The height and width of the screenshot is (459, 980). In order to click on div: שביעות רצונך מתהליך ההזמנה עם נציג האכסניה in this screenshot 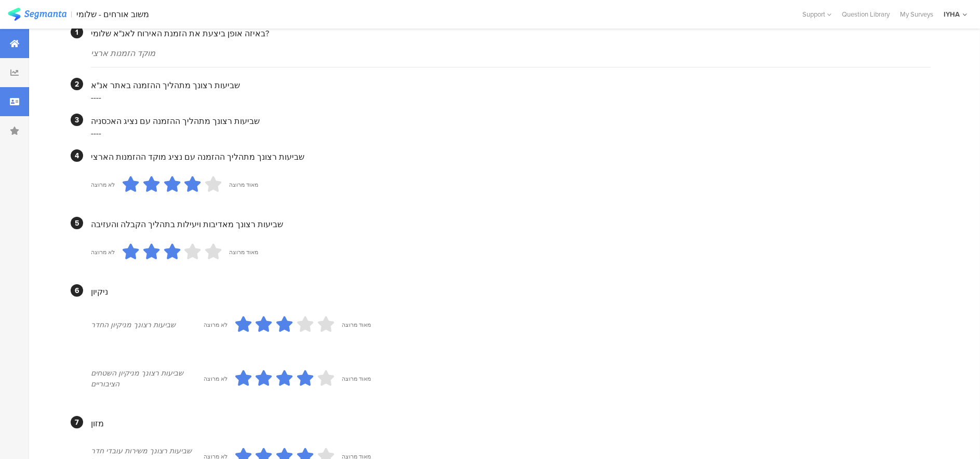, I will do `click(511, 121)`.